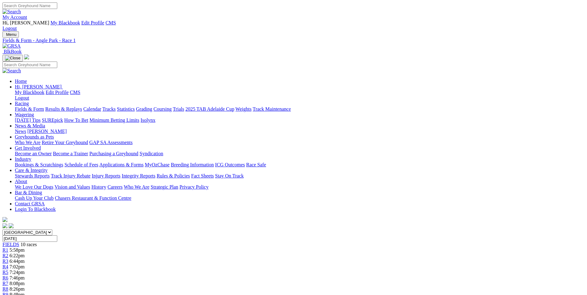  I want to click on a: History, so click(99, 187).